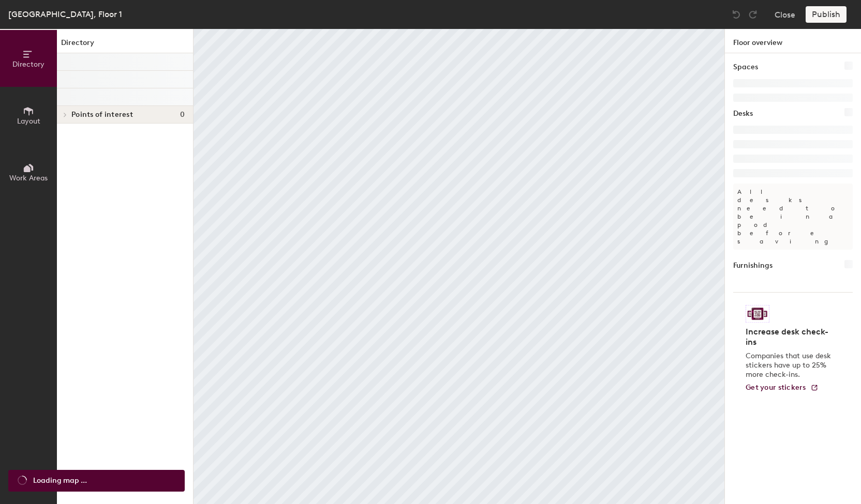 This screenshot has width=861, height=504. I want to click on h4: Increase desk check-ins, so click(790, 337).